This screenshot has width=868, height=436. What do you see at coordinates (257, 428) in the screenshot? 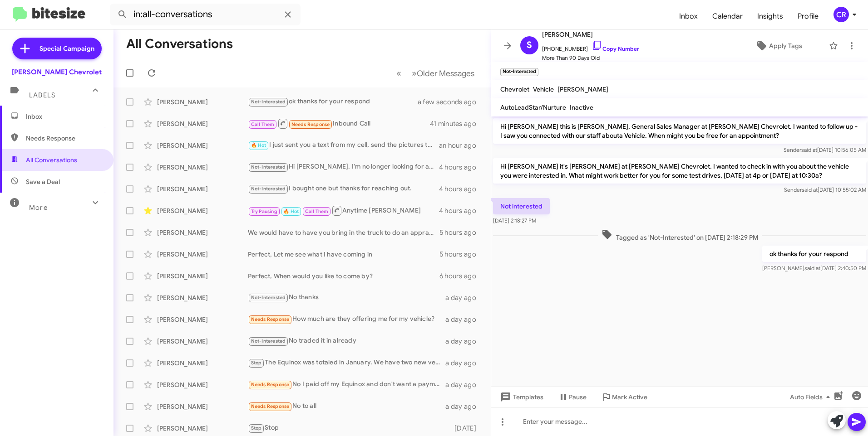
I see `span: Stop` at bounding box center [257, 428].